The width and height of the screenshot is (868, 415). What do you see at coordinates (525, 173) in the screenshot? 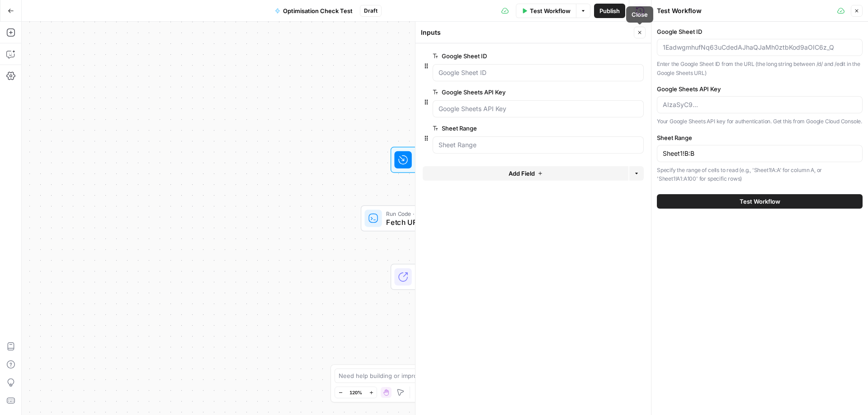
I see `button: Add Field` at bounding box center [525, 173].